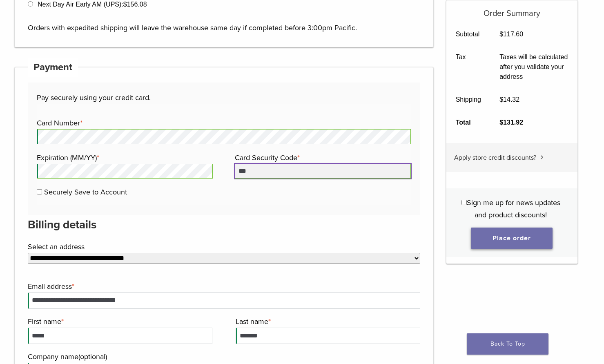 The height and width of the screenshot is (364, 604). Describe the element at coordinates (135, 4) in the screenshot. I see `bdi: 156.08` at that location.